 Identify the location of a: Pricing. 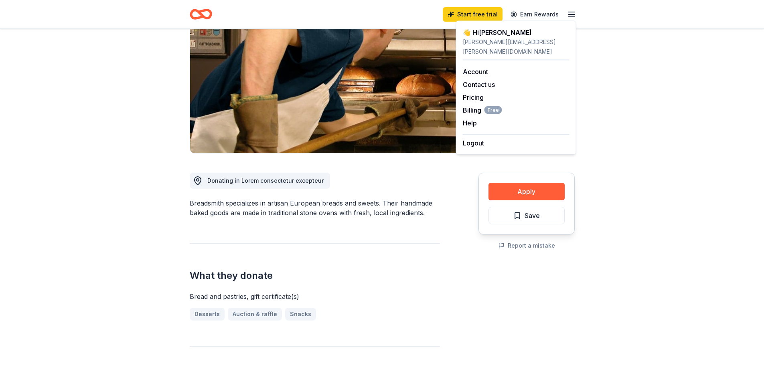
(473, 97).